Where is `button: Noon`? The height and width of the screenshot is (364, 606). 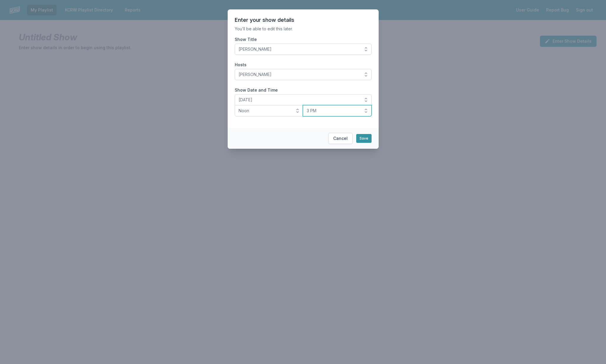 button: Noon is located at coordinates (269, 111).